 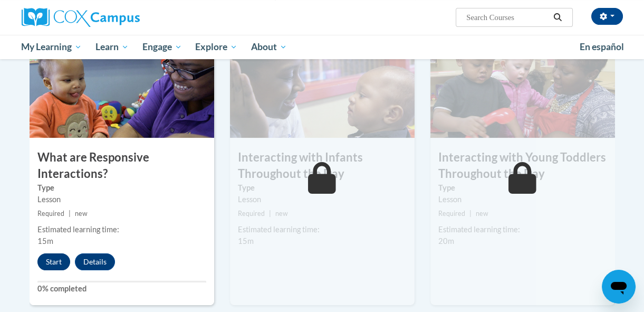 What do you see at coordinates (122, 166) in the screenshot?
I see `h3: What are Responsive Interactions?` at bounding box center [122, 166].